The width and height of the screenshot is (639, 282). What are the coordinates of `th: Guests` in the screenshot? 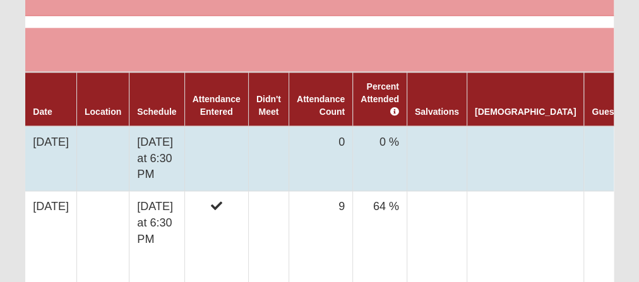 It's located at (606, 99).